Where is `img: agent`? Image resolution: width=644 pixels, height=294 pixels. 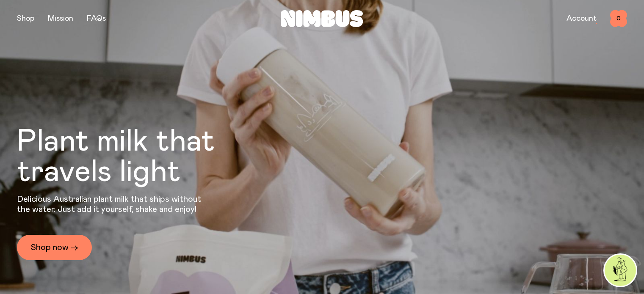
img: agent is located at coordinates (620, 270).